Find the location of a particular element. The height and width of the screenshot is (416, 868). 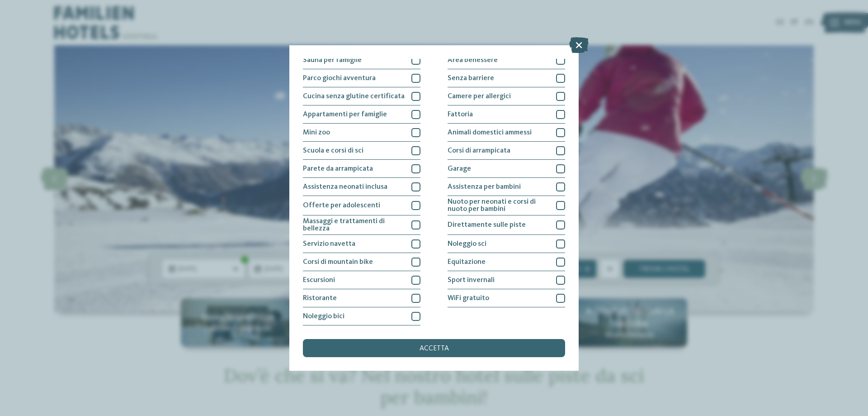

span: Escursioni is located at coordinates (319, 280).